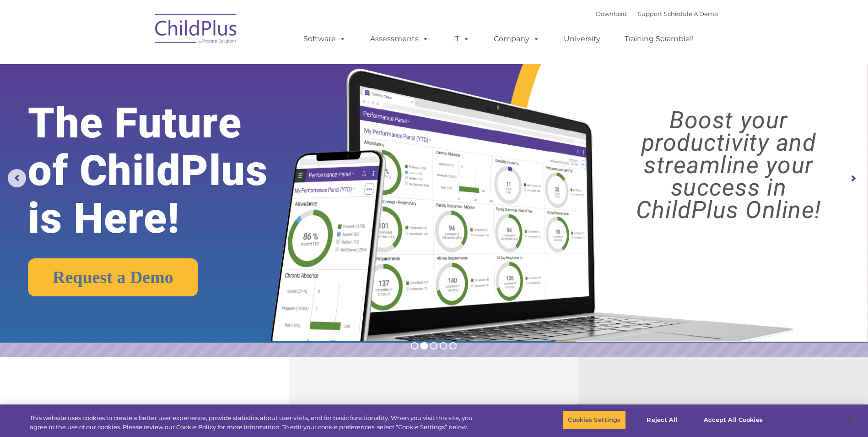 Image resolution: width=868 pixels, height=437 pixels. Describe the element at coordinates (167, 171) in the screenshot. I see `rs-layer: The Future of ChildPlus is Here!` at that location.